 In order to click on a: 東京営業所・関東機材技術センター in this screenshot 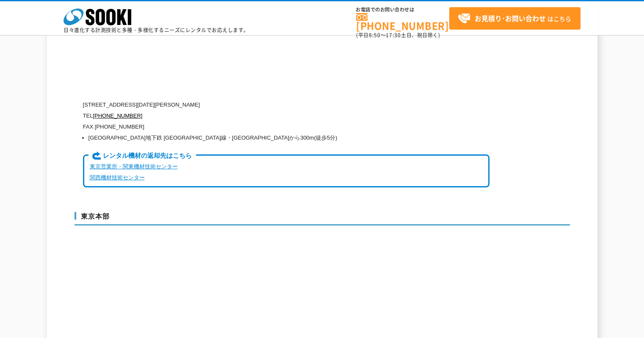, I will do `click(134, 166)`.